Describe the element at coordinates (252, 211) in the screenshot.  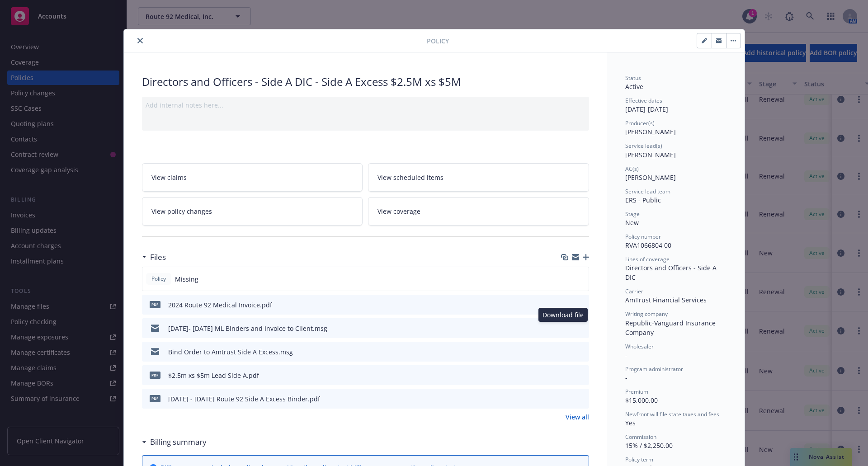
I see `a: View policy changes` at that location.